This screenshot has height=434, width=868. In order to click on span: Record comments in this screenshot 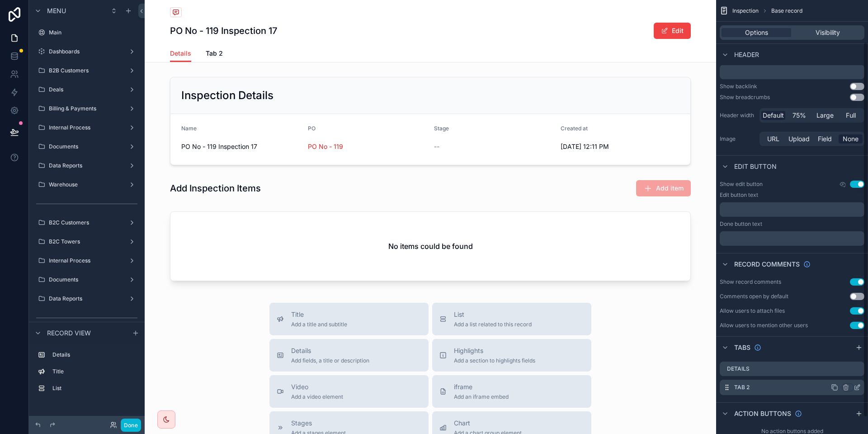, I will do `click(767, 264)`.